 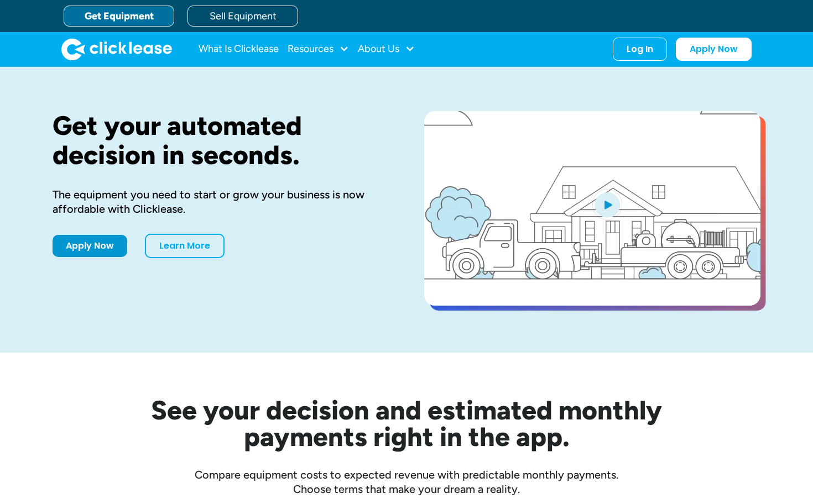 What do you see at coordinates (592, 208) in the screenshot?
I see `a: open lightbox` at bounding box center [592, 208].